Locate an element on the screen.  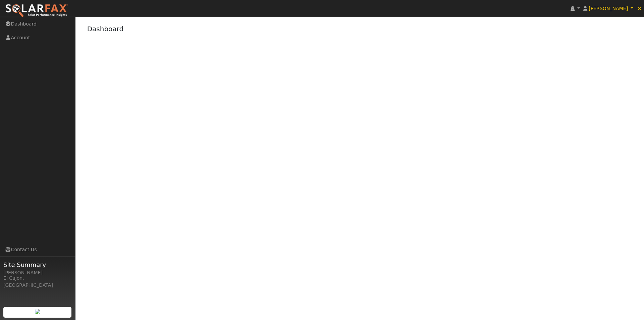
img: retrieve is located at coordinates (38, 312).